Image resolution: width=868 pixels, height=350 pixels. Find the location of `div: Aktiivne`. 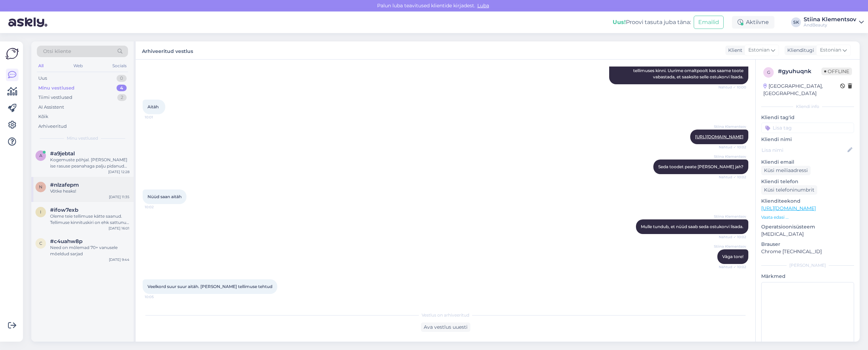

div: Aktiivne is located at coordinates (753, 22).